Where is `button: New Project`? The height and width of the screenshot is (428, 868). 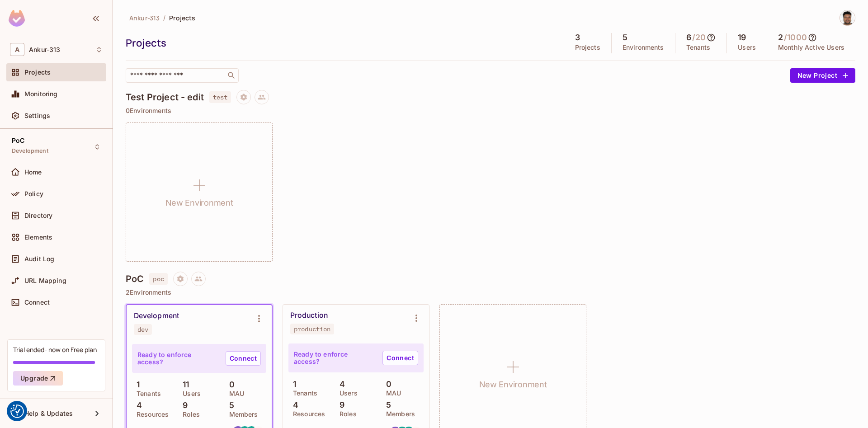
button: New Project is located at coordinates (823, 76).